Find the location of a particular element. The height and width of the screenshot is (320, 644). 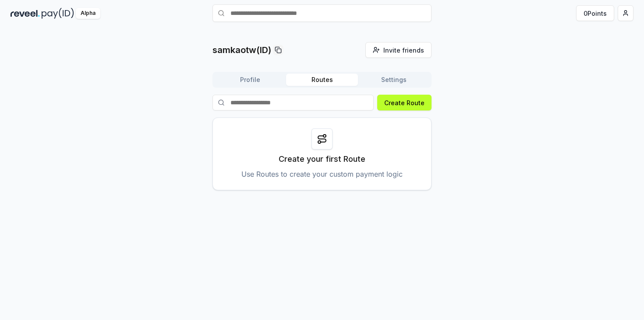

div: Alpha is located at coordinates (88, 13).